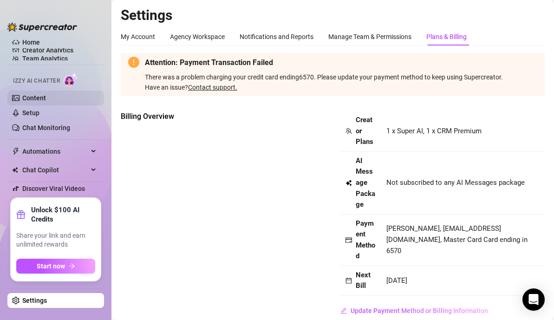 The image size is (554, 320). What do you see at coordinates (447, 37) in the screenshot?
I see `div: Plans & Billing` at bounding box center [447, 37].